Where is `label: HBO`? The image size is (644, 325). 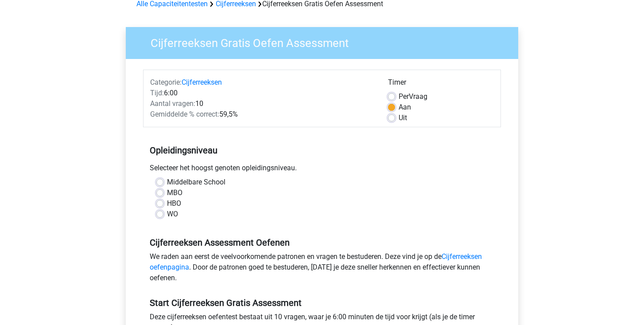
label: HBO is located at coordinates (174, 203).